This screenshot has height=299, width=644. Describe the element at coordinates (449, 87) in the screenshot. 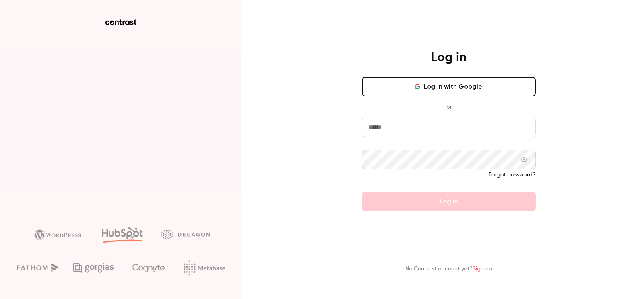

I see `button: Log in with Google` at that location.